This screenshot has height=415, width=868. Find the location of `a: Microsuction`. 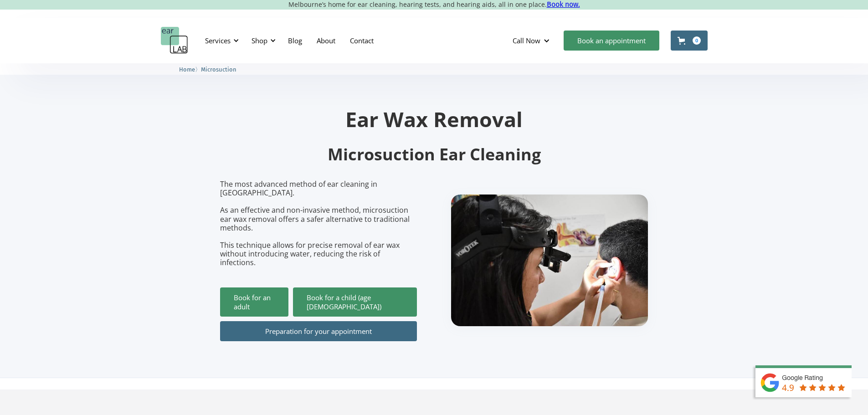

a: Microsuction is located at coordinates (219, 69).